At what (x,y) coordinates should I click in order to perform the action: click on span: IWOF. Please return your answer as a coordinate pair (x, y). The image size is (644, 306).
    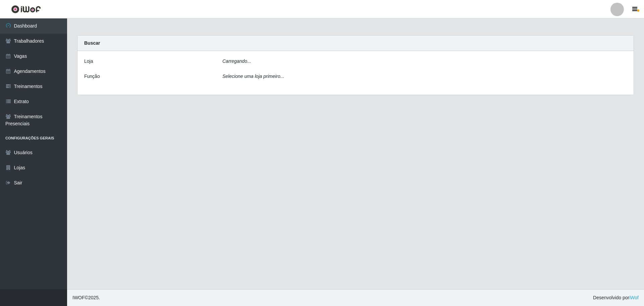
    Looking at the image, I should click on (79, 297).